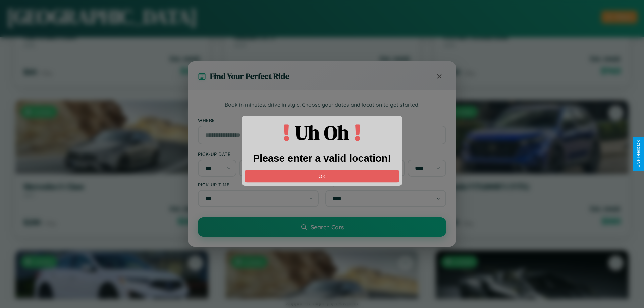 This screenshot has width=644, height=308. Describe the element at coordinates (258, 154) in the screenshot. I see `label: Pick-up Date` at that location.